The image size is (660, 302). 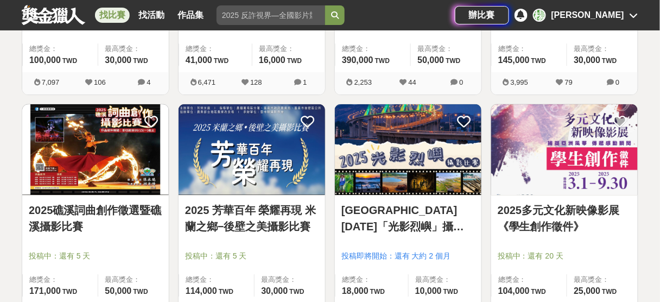 What do you see at coordinates (272, 60) in the screenshot?
I see `span: 16,000` at bounding box center [272, 60].